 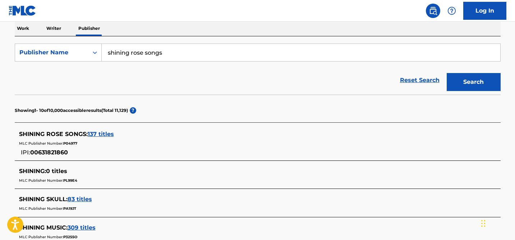 What do you see at coordinates (484, 223) in the screenshot?
I see `div: Drag` at bounding box center [484, 223].